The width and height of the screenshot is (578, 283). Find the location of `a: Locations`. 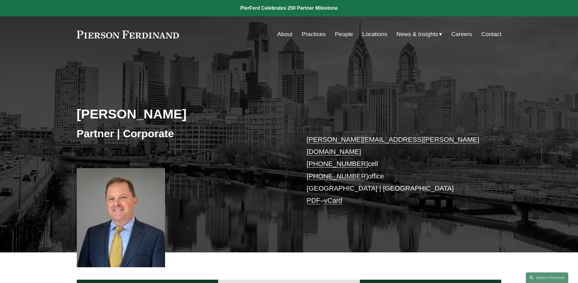

a: Locations is located at coordinates (375, 34).